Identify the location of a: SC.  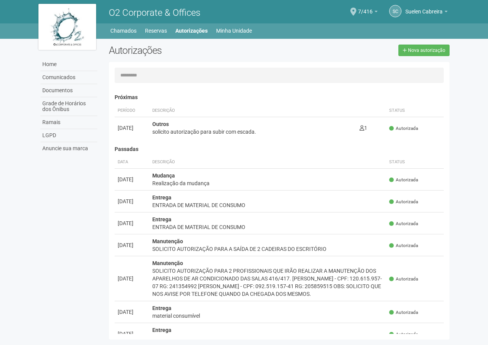
(395, 11).